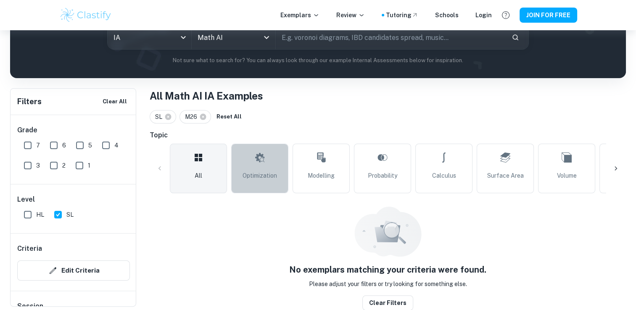  I want to click on img: Clastify logo, so click(86, 15).